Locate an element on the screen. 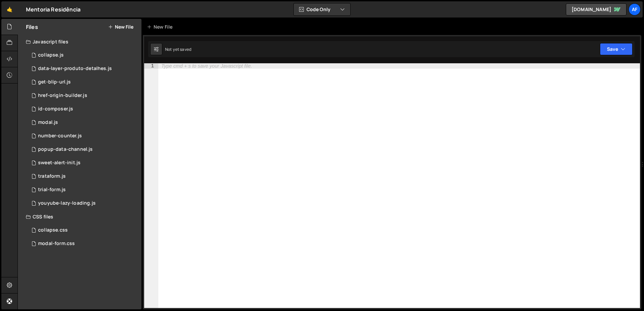 The width and height of the screenshot is (644, 311). div: 13451/34194.js is located at coordinates (84, 55).